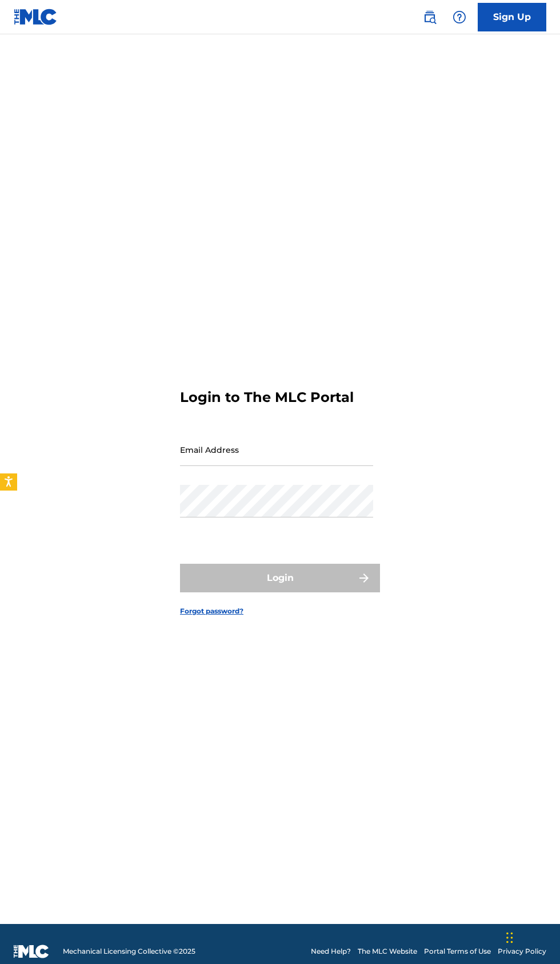  Describe the element at coordinates (460, 17) in the screenshot. I see `img: help` at that location.